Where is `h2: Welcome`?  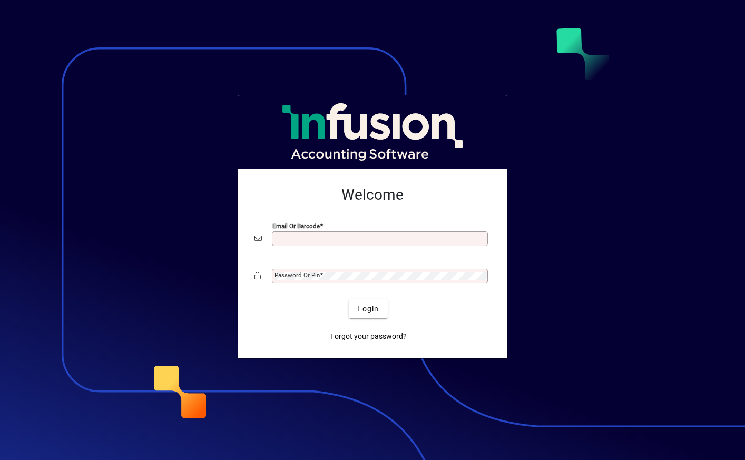
h2: Welcome is located at coordinates (372, 195).